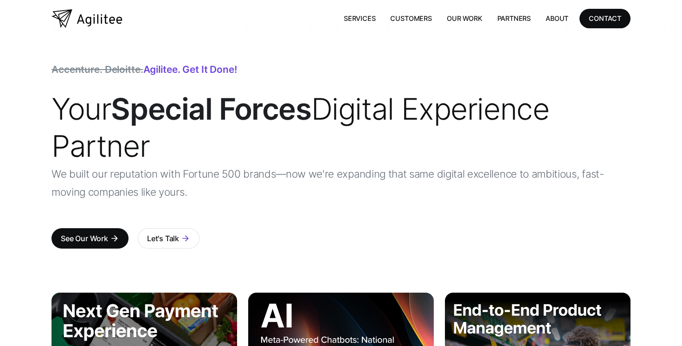  Describe the element at coordinates (557, 18) in the screenshot. I see `a: About` at that location.